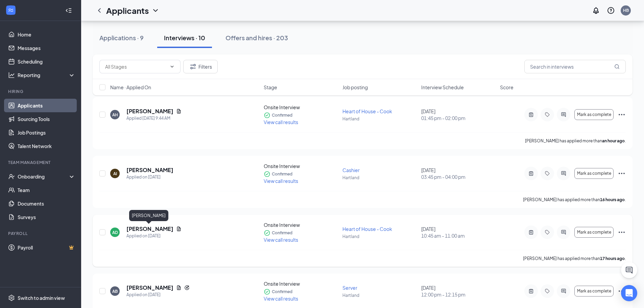 The image size is (644, 308). Describe the element at coordinates (69, 10) in the screenshot. I see `svg: Collapse` at that location.